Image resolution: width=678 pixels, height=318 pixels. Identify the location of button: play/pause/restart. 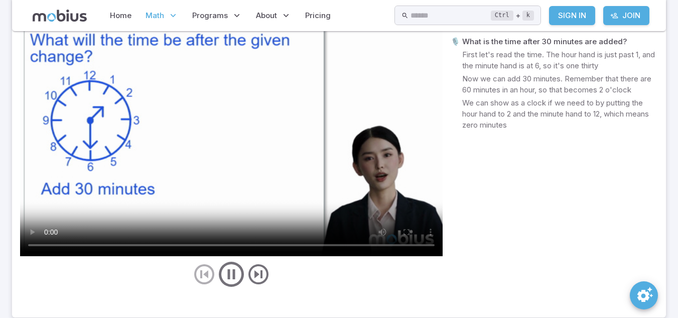
(231, 274).